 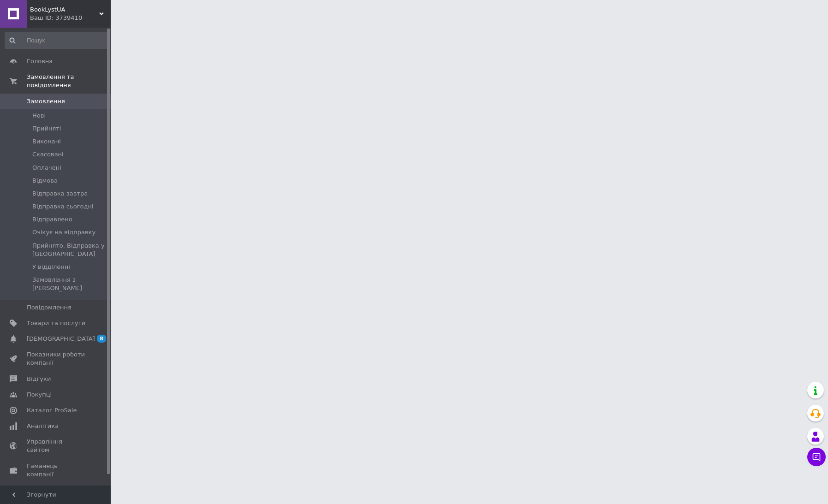 What do you see at coordinates (62, 207) in the screenshot?
I see `span: Відправка сьогодні` at bounding box center [62, 207].